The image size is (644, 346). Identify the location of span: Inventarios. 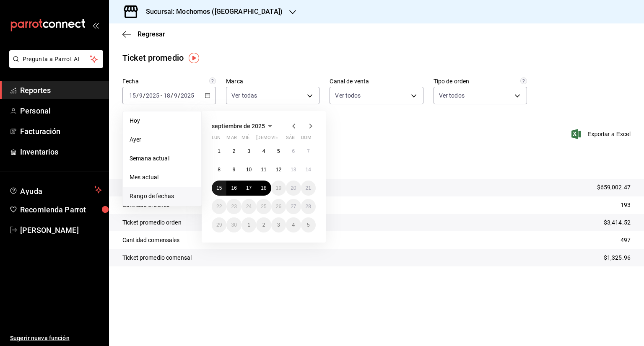
(61, 152).